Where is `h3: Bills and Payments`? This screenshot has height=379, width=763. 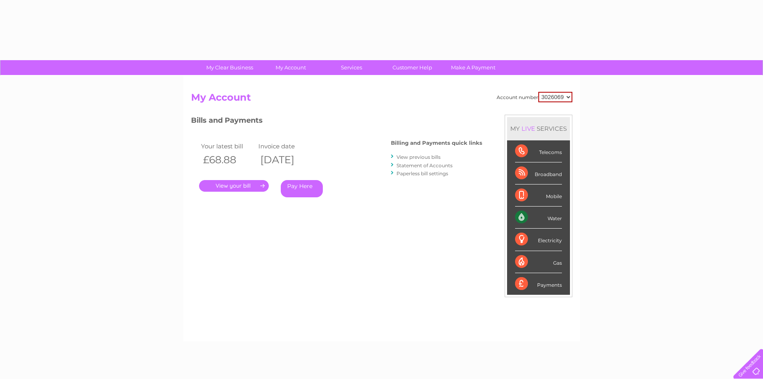 h3: Bills and Payments is located at coordinates (337, 121).